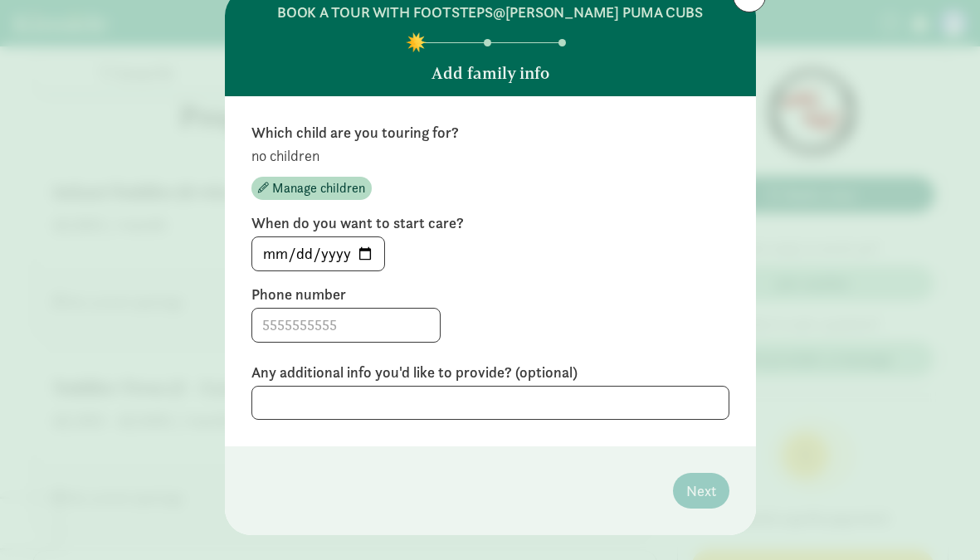 The height and width of the screenshot is (560, 980). What do you see at coordinates (490, 156) in the screenshot?
I see `p: no children` at bounding box center [490, 156].